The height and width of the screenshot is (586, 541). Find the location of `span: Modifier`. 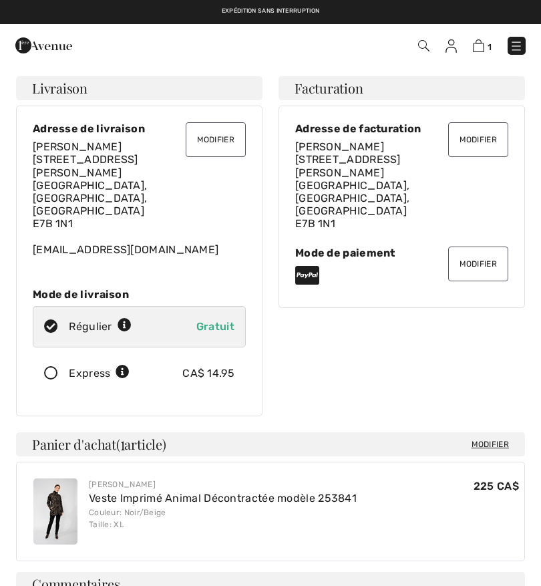

span: Modifier is located at coordinates (491, 444).